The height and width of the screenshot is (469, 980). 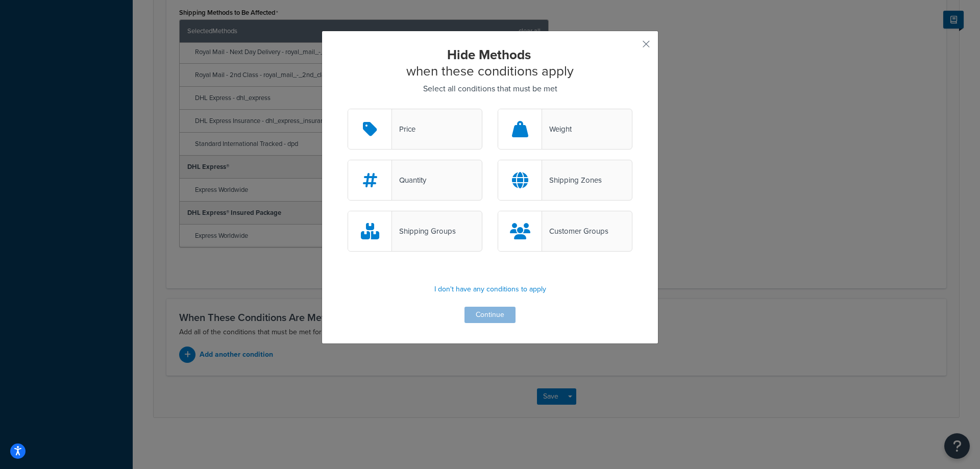 What do you see at coordinates (403, 129) in the screenshot?
I see `div: Price` at bounding box center [403, 129].